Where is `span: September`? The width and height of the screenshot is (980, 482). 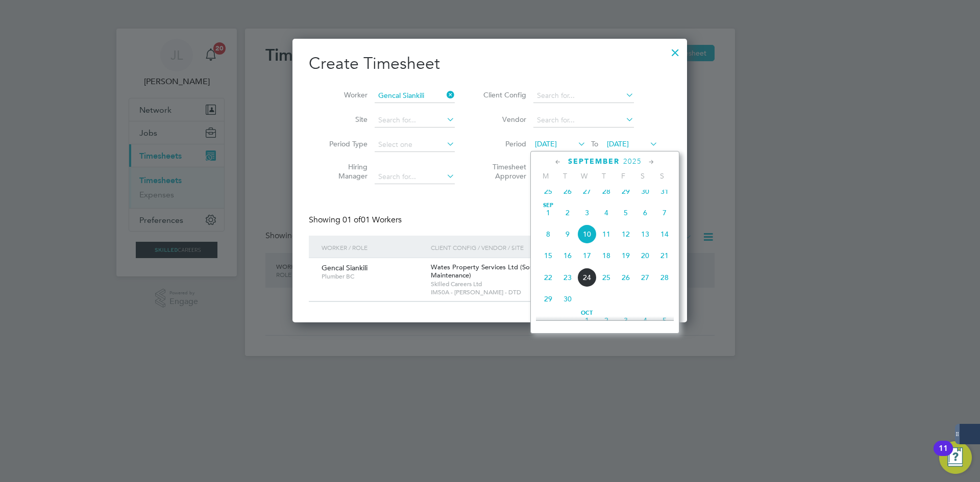
span: September is located at coordinates (594, 161).